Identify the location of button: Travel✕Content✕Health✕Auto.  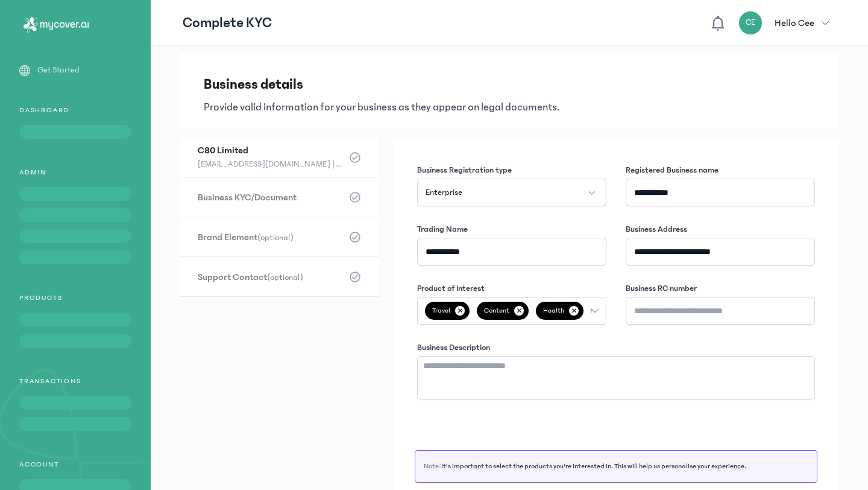
(512, 310).